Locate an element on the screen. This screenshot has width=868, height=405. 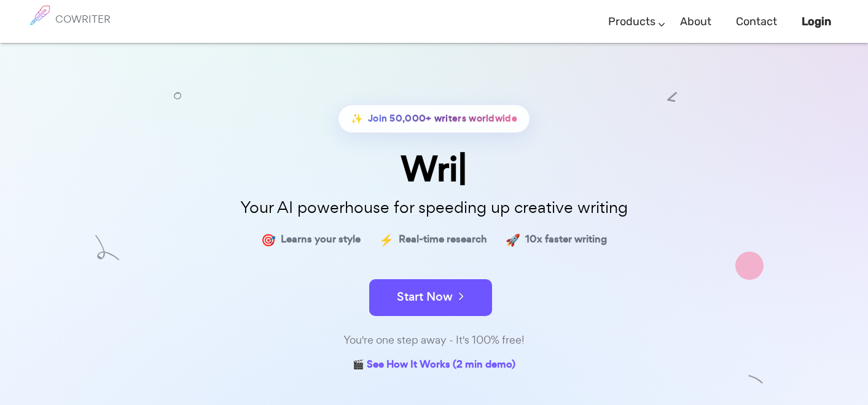
div: Wri is located at coordinates (434, 169).